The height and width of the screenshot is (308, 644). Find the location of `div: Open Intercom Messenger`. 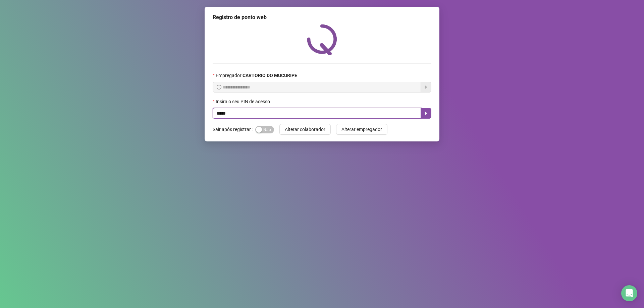

div: Open Intercom Messenger is located at coordinates (630, 293).